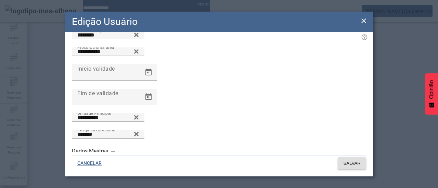  What do you see at coordinates (351, 164) in the screenshot?
I see `button: SALVAR` at bounding box center [351, 164].